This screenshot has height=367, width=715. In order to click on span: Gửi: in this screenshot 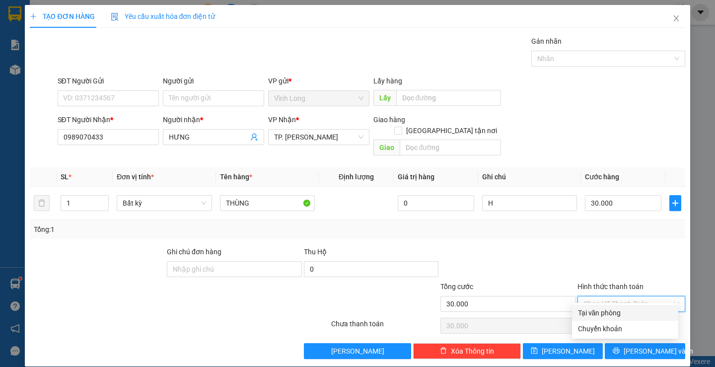, I will do `click(16, 14)`.